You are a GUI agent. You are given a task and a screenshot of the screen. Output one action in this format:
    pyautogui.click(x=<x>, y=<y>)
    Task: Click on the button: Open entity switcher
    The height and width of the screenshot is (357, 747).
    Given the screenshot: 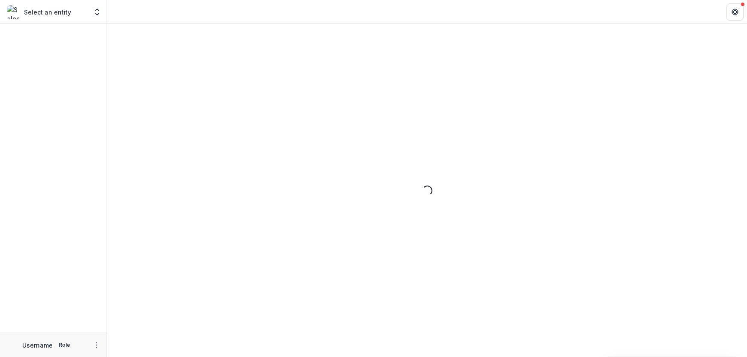 What is the action you would take?
    pyautogui.click(x=97, y=12)
    